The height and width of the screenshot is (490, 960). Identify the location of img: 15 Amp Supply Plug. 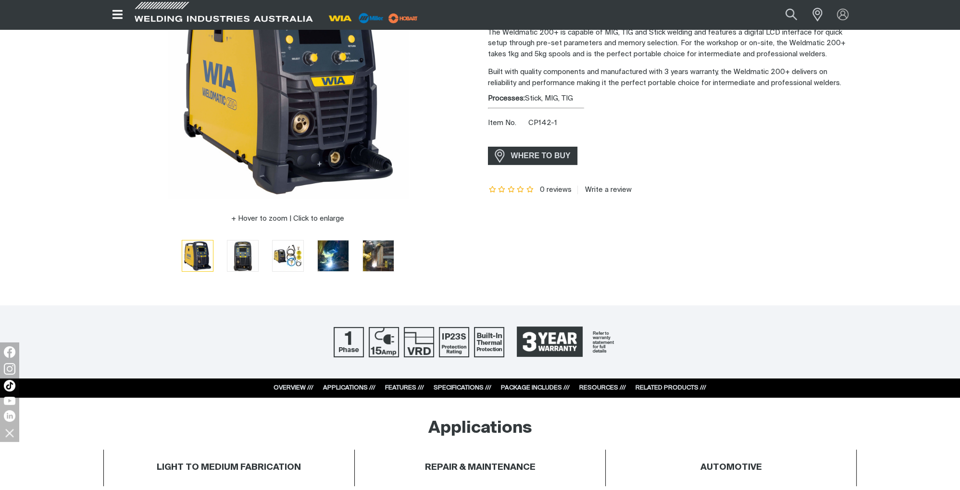
(384, 342).